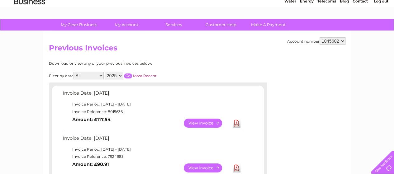 The width and height of the screenshot is (394, 174). What do you see at coordinates (174, 25) in the screenshot?
I see `a: Services` at bounding box center [174, 25].